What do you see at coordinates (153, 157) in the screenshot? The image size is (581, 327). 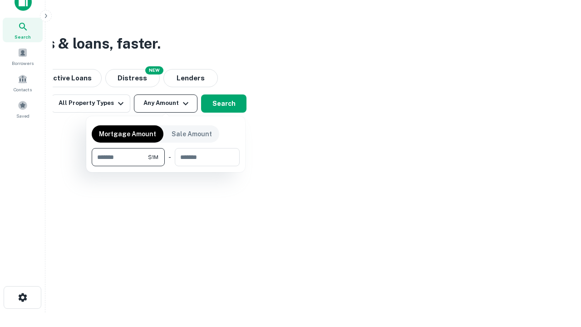 I see `span: $1M` at bounding box center [153, 157].